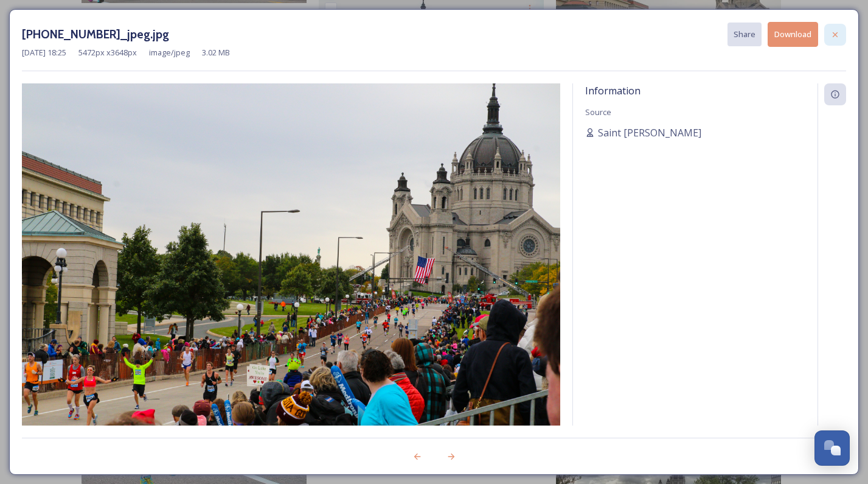 Image resolution: width=868 pixels, height=484 pixels. What do you see at coordinates (612, 91) in the screenshot?
I see `span: Information` at bounding box center [612, 91].